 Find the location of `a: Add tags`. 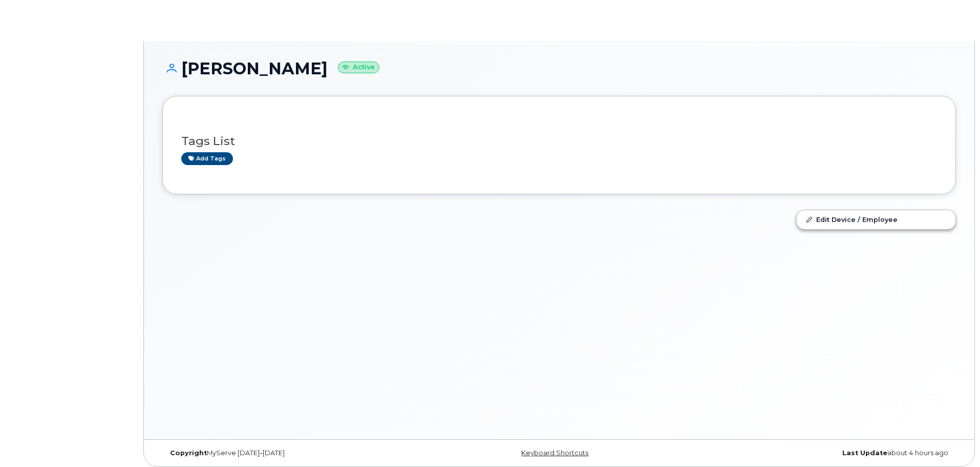

a: Add tags is located at coordinates (207, 158).